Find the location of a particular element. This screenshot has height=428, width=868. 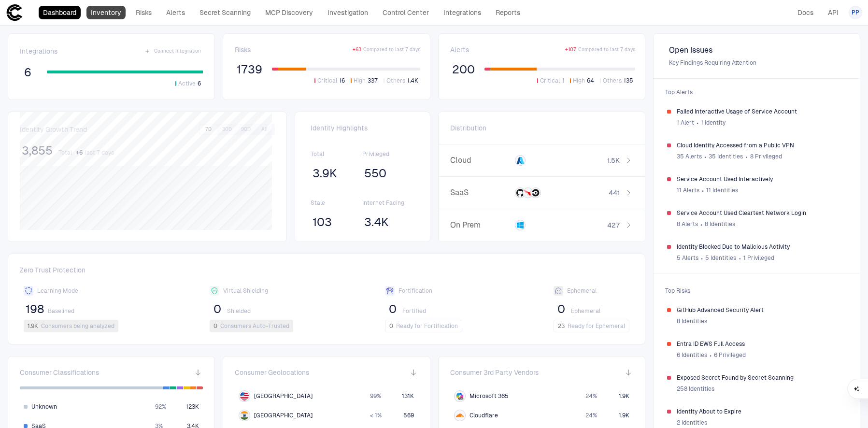

span: Baselined is located at coordinates (61, 311).